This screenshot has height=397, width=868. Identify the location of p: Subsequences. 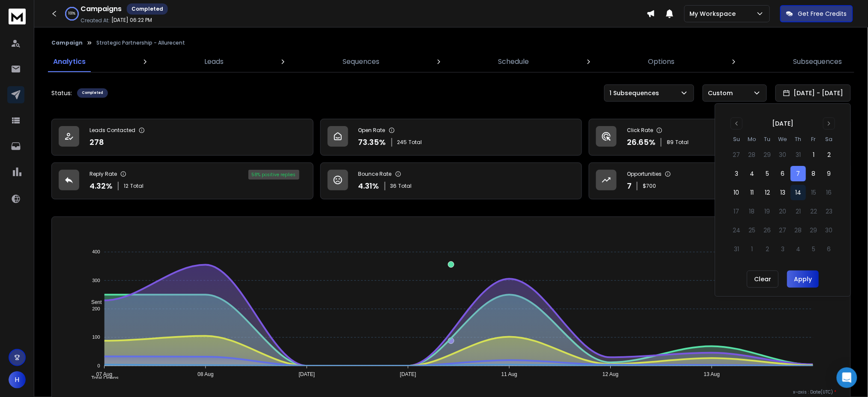
(818, 62).